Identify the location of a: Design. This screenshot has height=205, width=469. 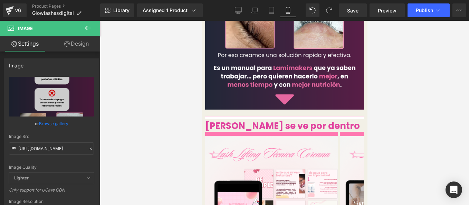
(76, 43).